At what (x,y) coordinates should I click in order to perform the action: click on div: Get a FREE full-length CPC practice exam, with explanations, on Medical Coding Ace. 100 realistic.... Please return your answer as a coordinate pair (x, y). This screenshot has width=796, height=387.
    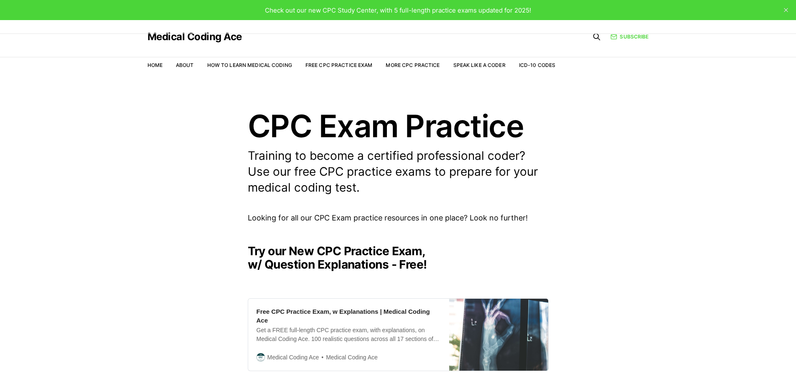
    Looking at the image, I should click on (349, 334).